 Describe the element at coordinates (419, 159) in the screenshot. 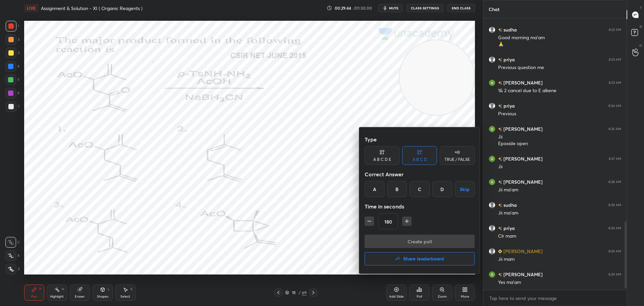

I see `div: A B C D` at that location.